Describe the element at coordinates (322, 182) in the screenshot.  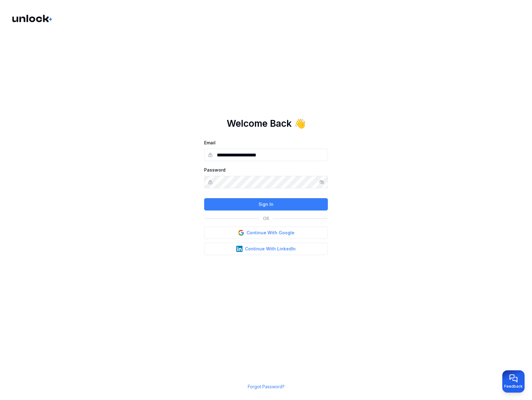
I see `button: Show/hide password` at that location.